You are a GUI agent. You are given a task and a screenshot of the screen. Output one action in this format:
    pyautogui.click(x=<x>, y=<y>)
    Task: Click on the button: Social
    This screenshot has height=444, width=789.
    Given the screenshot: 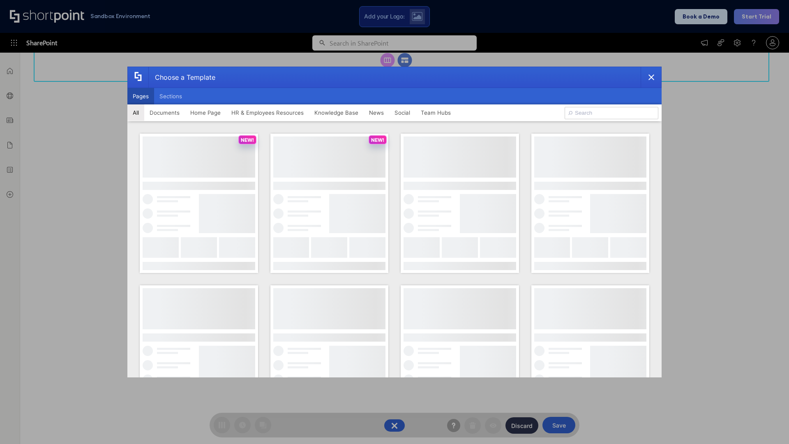 What is the action you would take?
    pyautogui.click(x=402, y=113)
    